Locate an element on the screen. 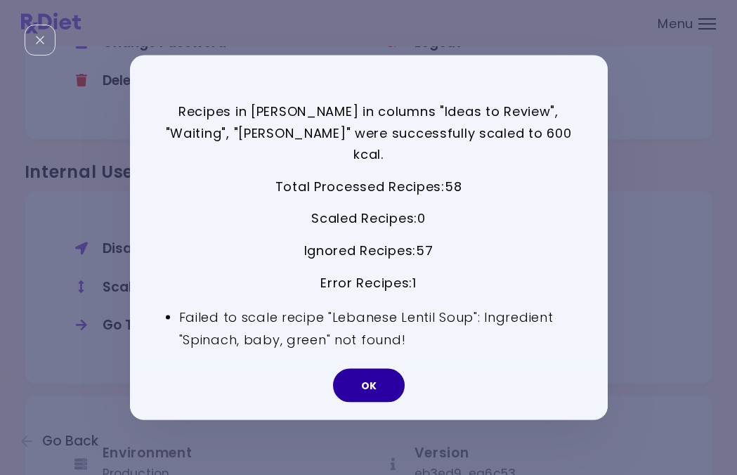  p: Ignored Recipes : 57 is located at coordinates (369, 251).